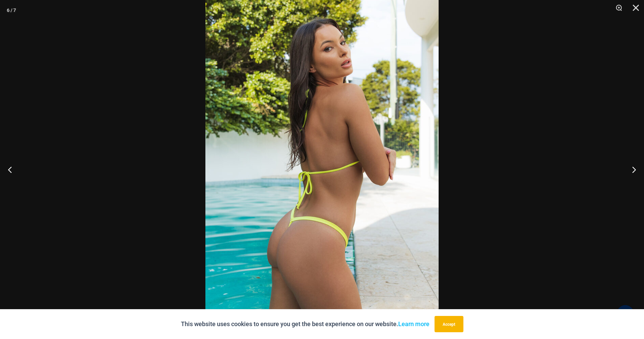 This screenshot has width=644, height=339. What do you see at coordinates (414, 324) in the screenshot?
I see `a: Learn more` at bounding box center [414, 324].